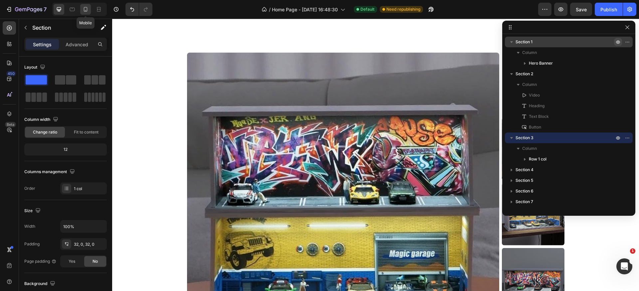 The width and height of the screenshot is (639, 291). Describe the element at coordinates (95, 261) in the screenshot. I see `span: No` at that location.